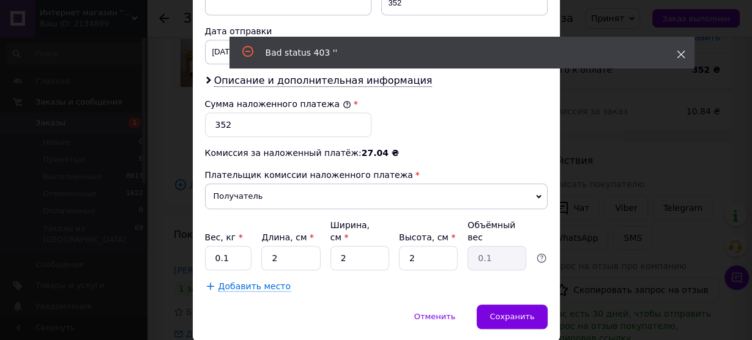 The width and height of the screenshot is (752, 340). Describe the element at coordinates (427, 237) in the screenshot. I see `label: Высота, см` at that location.